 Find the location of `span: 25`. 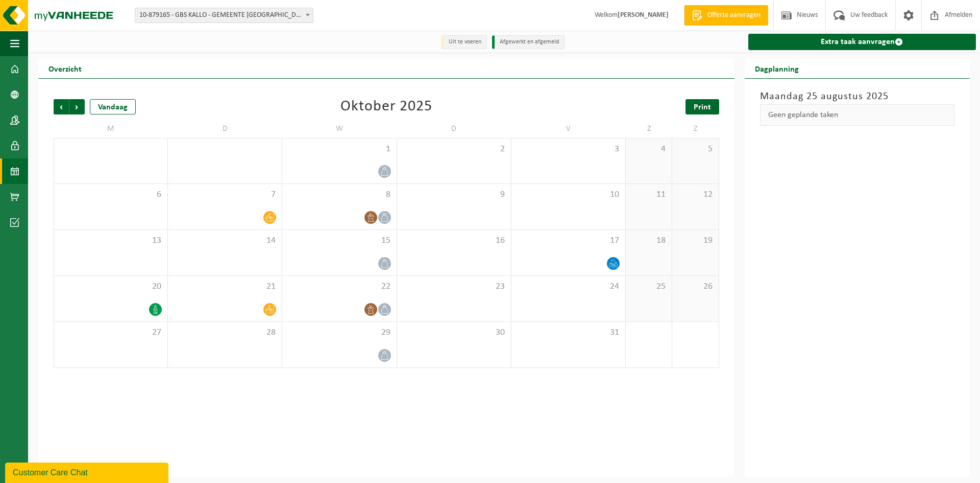

span: 25 is located at coordinates (649, 287).